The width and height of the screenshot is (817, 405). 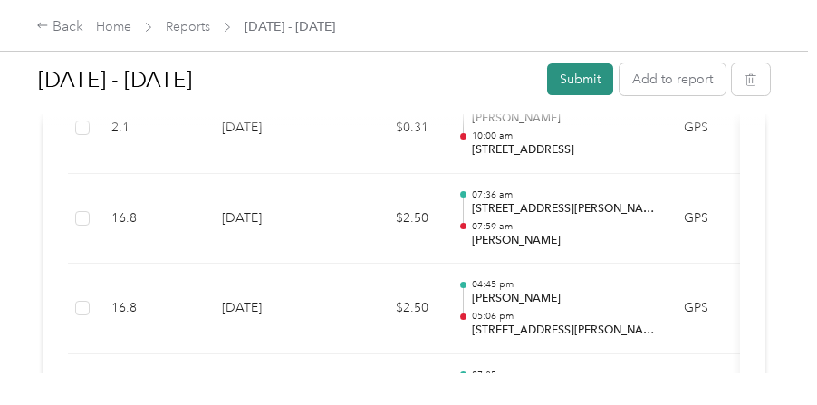 I want to click on div: Back, so click(x=60, y=27).